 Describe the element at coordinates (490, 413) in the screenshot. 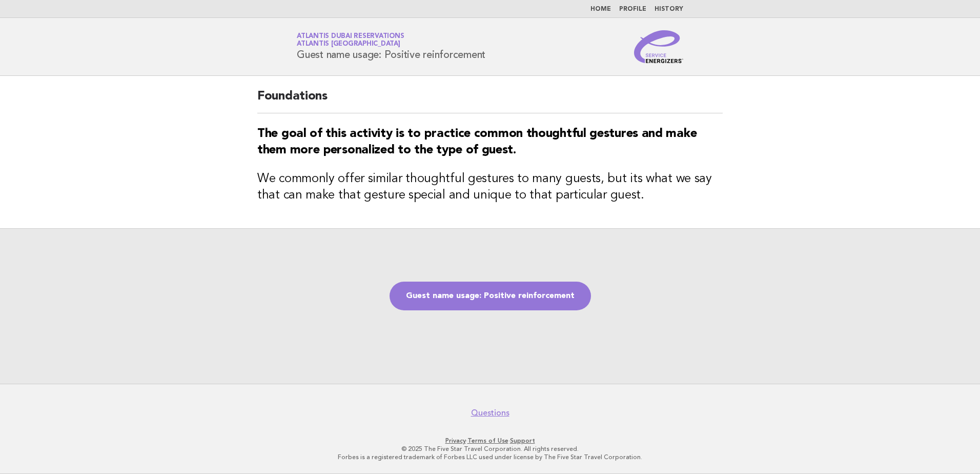

I see `a: Questions` at that location.